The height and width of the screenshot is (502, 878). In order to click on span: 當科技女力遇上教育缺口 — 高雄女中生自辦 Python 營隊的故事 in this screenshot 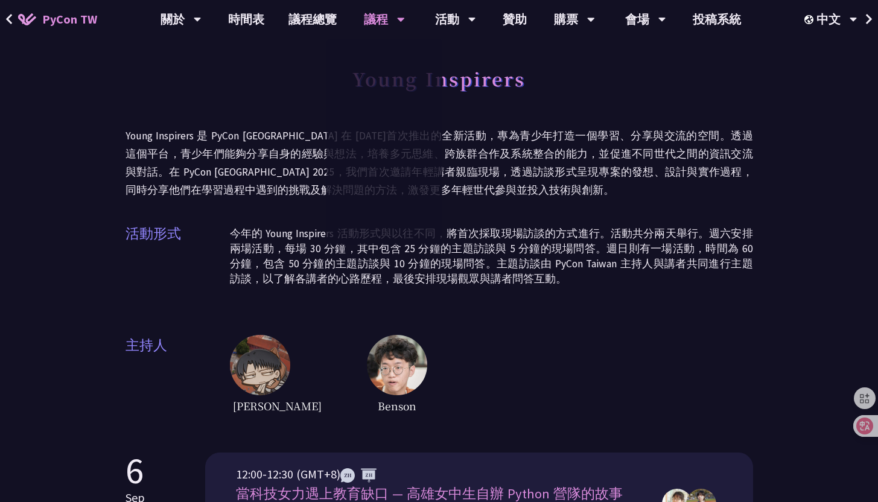, I will do `click(429, 494)`.